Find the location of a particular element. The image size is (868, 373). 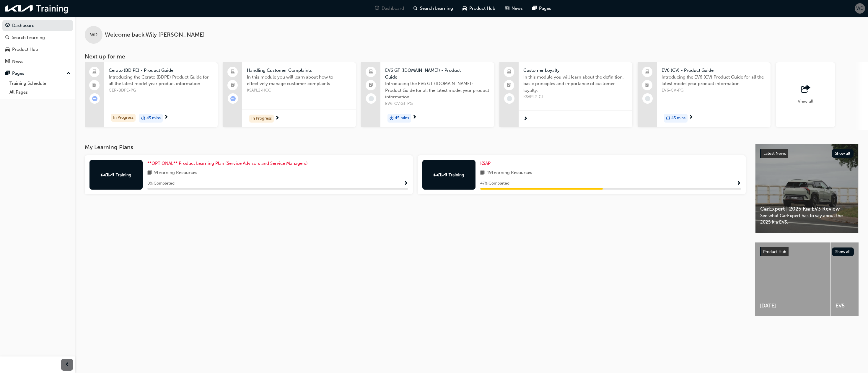

a: car-iconProduct Hub is located at coordinates (479, 9).